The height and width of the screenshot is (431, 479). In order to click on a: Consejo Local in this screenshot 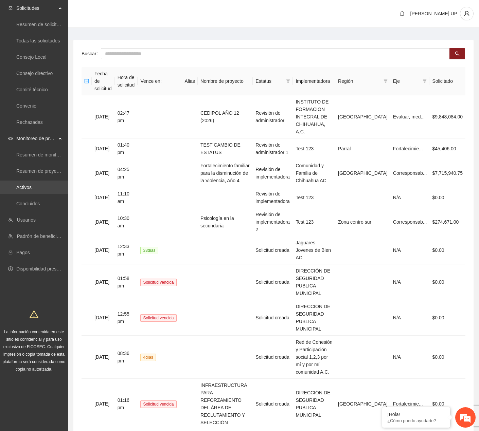, I will do `click(31, 57)`.